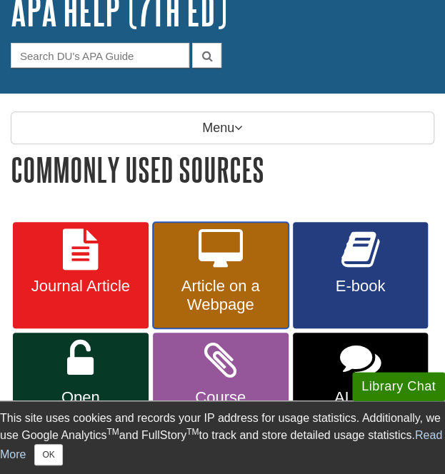 Image resolution: width=445 pixels, height=474 pixels. What do you see at coordinates (221, 276) in the screenshot?
I see `a: Article on a Webpage` at bounding box center [221, 276].